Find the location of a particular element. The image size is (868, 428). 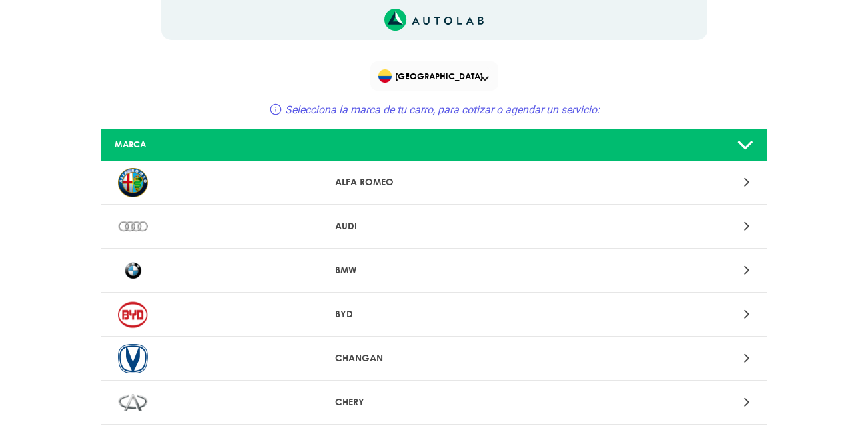

p: AUDI is located at coordinates (434, 226).